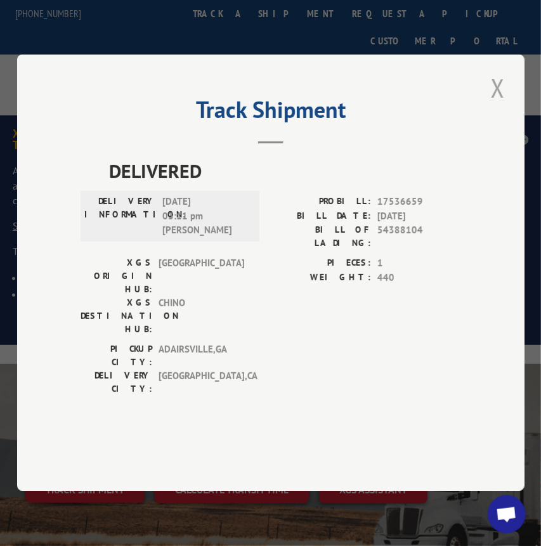  I want to click on span: 17536659, so click(419, 202).